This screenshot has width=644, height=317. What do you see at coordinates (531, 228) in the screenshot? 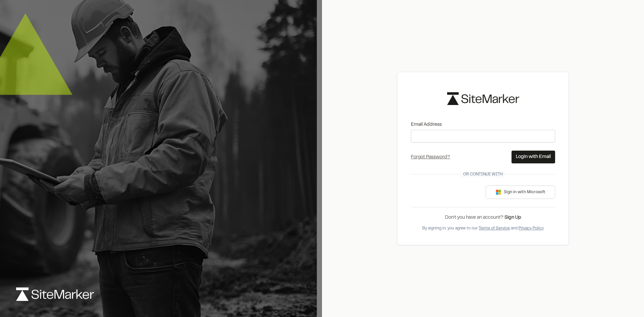
I see `button: Privacy Policy` at bounding box center [531, 228].